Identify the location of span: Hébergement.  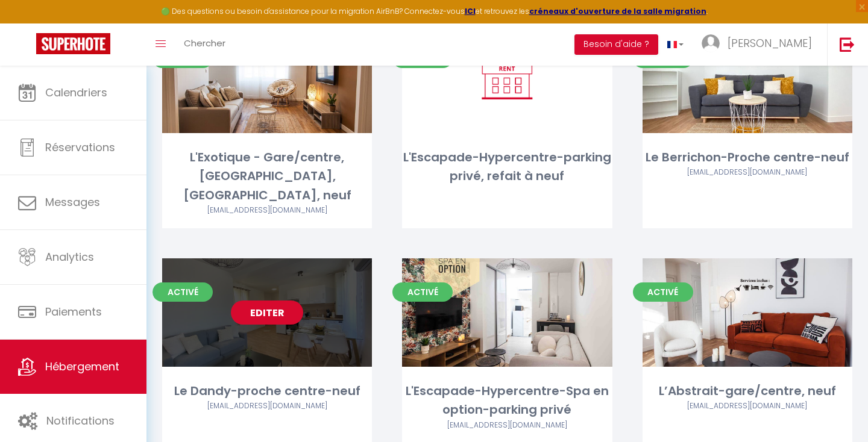
(82, 366).